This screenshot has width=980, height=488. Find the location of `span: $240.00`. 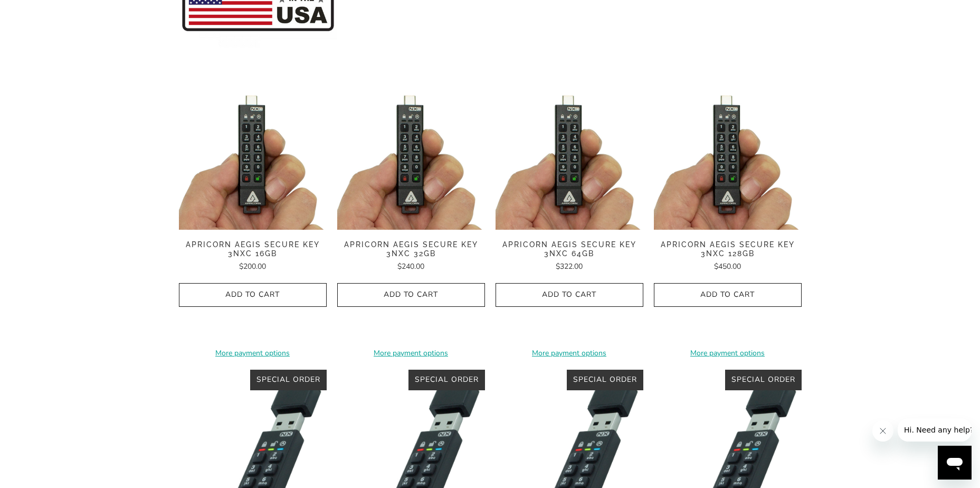

span: $240.00 is located at coordinates (411, 266).